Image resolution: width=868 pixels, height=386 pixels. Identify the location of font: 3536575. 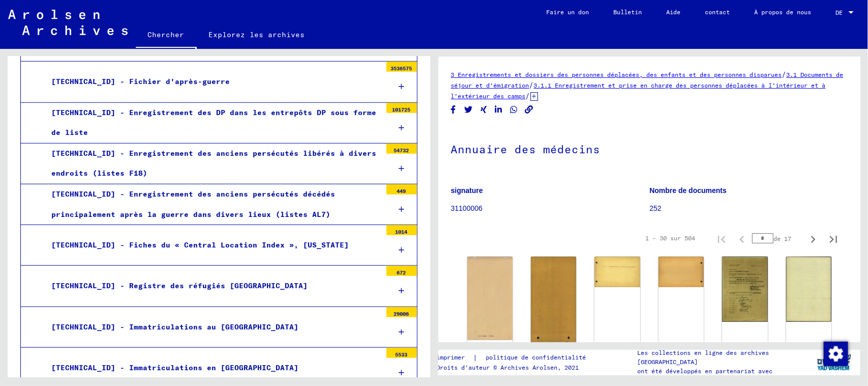
(402, 69).